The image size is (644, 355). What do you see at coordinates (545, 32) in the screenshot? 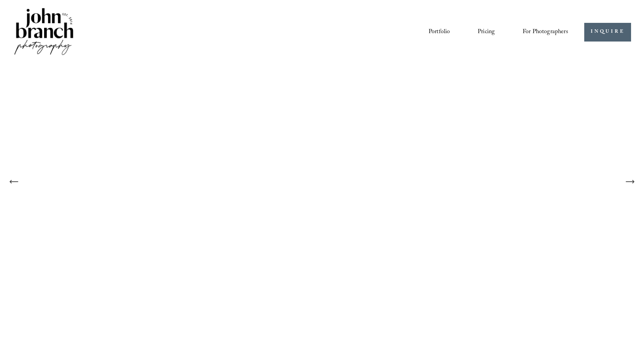
I see `span: For Photographers` at bounding box center [545, 32].